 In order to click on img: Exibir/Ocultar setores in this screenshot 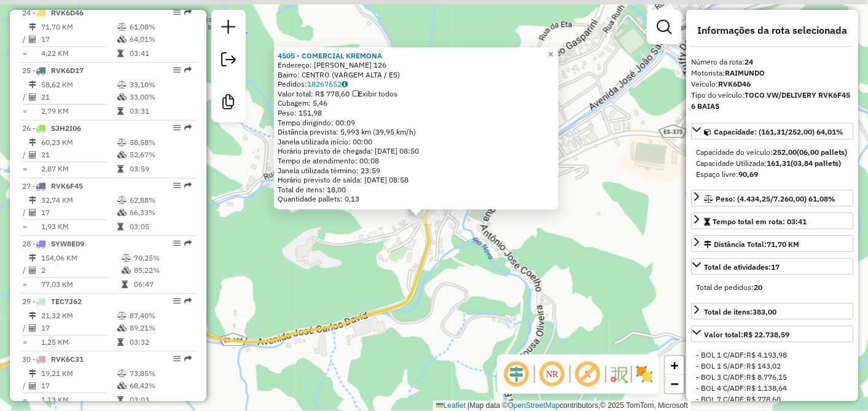, I will do `click(645, 374)`.